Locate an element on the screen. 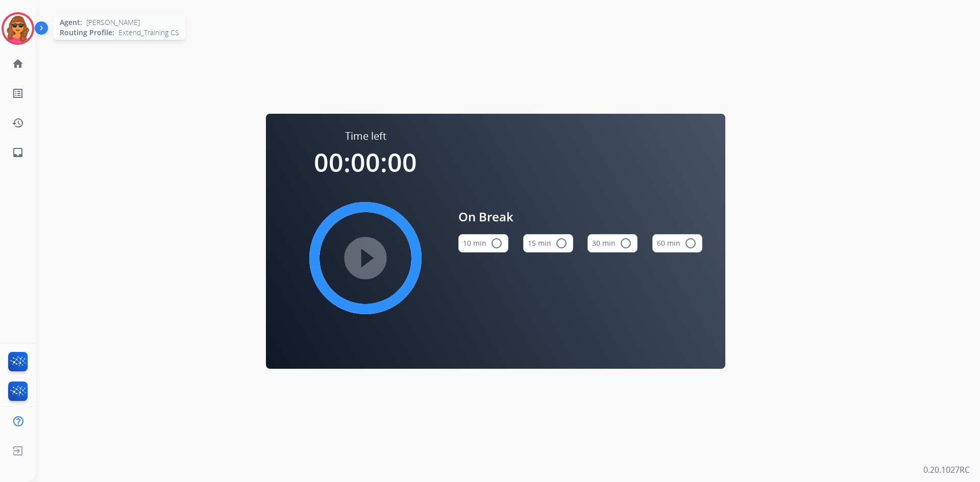 This screenshot has width=980, height=482. button: 30 min is located at coordinates (612, 243).